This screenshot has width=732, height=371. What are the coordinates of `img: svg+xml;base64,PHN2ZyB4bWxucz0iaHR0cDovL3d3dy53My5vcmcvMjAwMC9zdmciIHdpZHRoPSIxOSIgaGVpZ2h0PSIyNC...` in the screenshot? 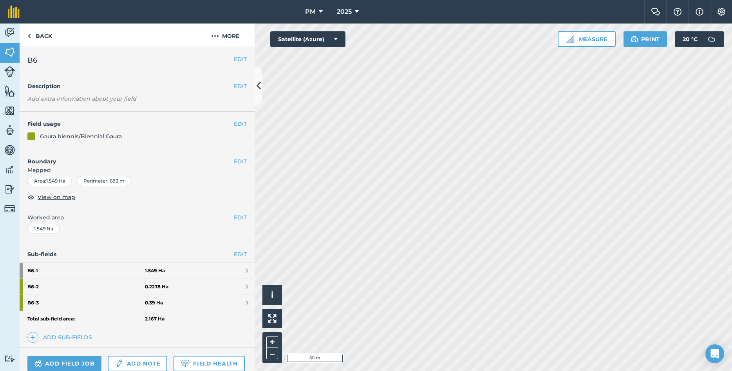 It's located at (634, 39).